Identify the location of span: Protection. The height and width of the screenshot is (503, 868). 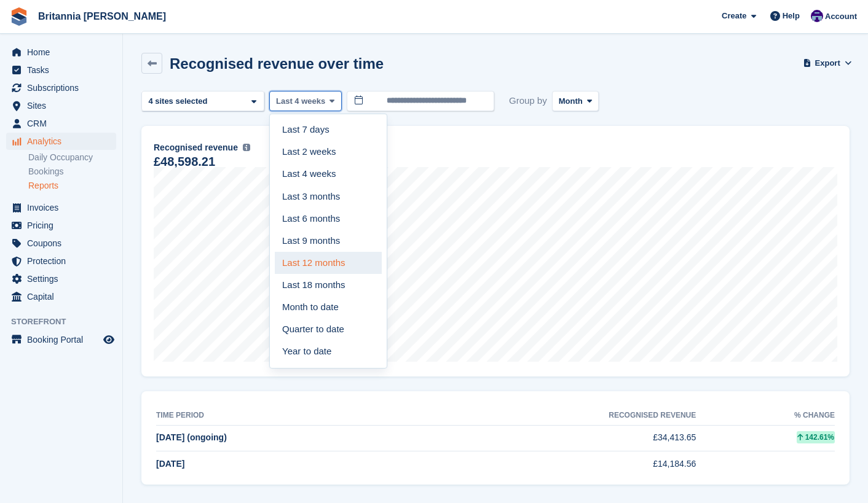
(64, 261).